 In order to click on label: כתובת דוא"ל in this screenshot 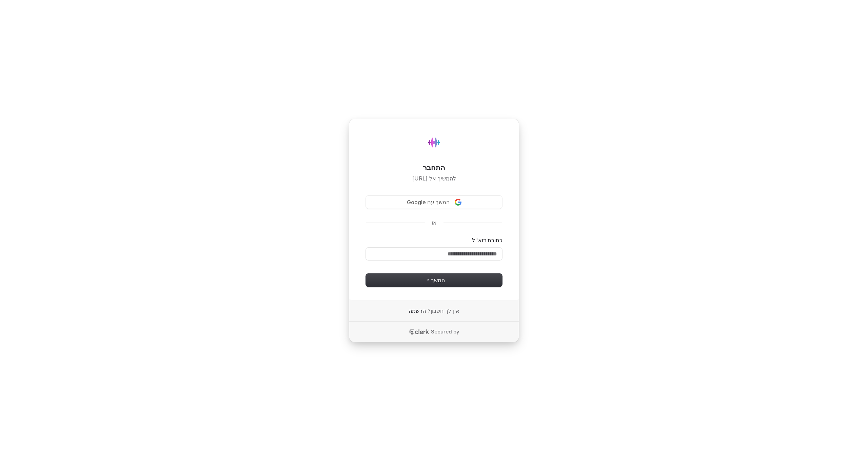, I will do `click(487, 240)`.